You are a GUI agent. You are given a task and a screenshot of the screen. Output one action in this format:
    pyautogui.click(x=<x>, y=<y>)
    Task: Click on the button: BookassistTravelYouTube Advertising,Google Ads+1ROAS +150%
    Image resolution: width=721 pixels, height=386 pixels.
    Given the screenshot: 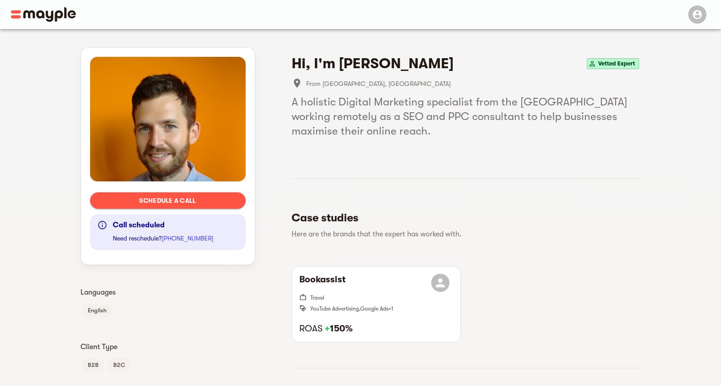 What is the action you would take?
    pyautogui.click(x=376, y=304)
    